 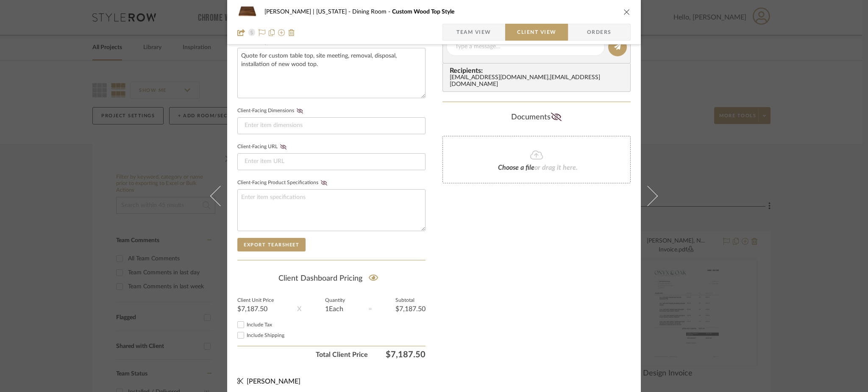 What do you see at coordinates (537, 33) in the screenshot?
I see `span: Client View` at bounding box center [537, 33].